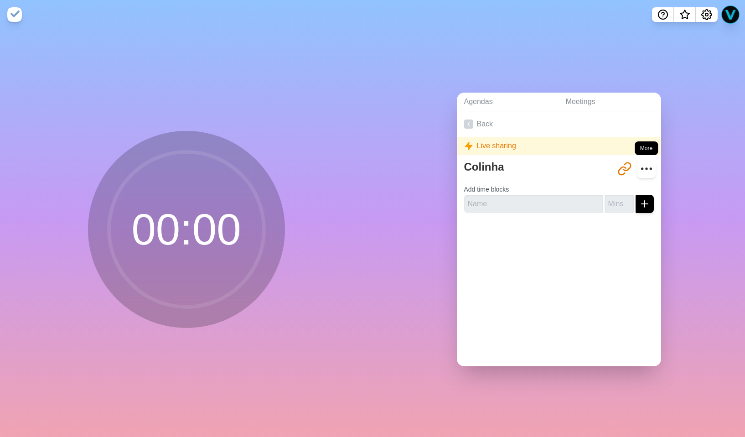 Image resolution: width=745 pixels, height=437 pixels. I want to click on input: Mins, so click(619, 204).